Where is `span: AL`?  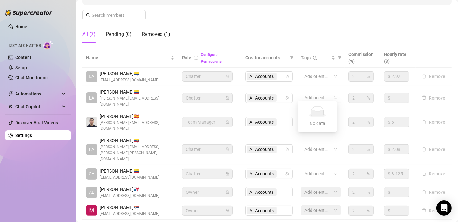
span: AL is located at coordinates (92, 192).